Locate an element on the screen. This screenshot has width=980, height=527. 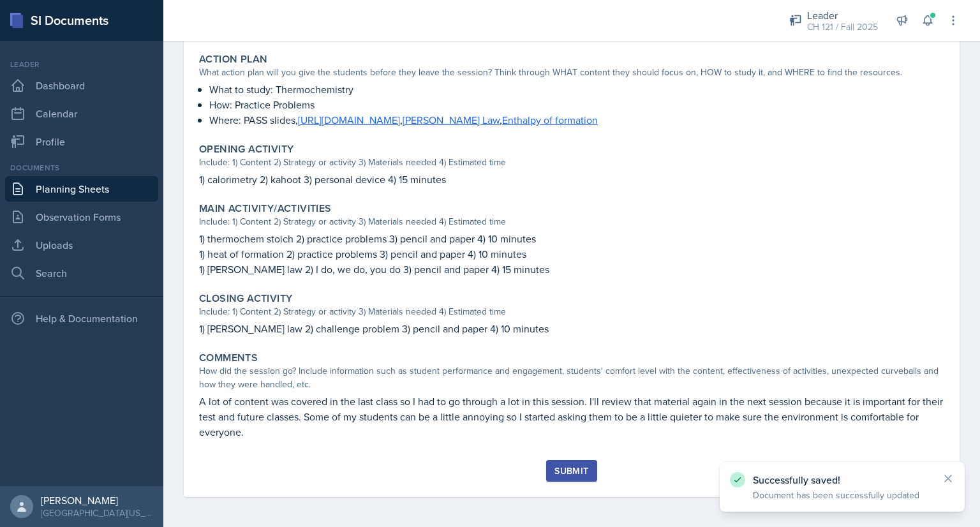
a: Uploads is located at coordinates (82, 245).